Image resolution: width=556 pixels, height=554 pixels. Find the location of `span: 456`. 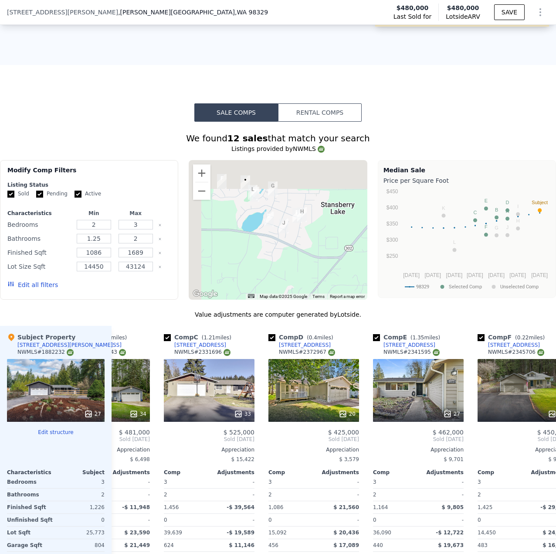

span: 456 is located at coordinates (273, 545).